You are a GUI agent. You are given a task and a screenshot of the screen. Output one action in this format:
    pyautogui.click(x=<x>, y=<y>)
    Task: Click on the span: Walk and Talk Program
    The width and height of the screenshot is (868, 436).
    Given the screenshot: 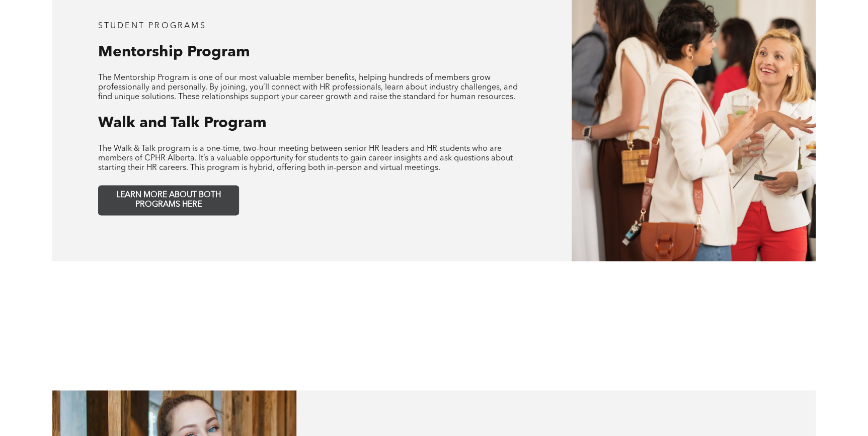 What is the action you would take?
    pyautogui.click(x=182, y=123)
    